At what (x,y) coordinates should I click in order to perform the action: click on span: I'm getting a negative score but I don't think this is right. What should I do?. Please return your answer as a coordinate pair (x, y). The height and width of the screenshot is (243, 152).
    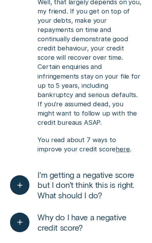
    Looking at the image, I should click on (89, 185).